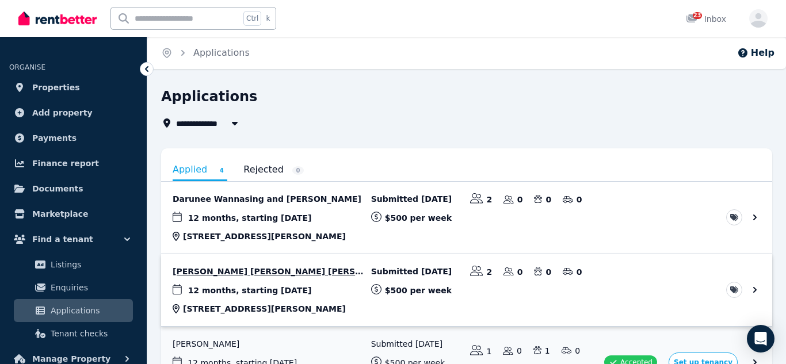 This screenshot has width=786, height=364. What do you see at coordinates (89, 288) in the screenshot?
I see `span: Enquiries` at bounding box center [89, 288].